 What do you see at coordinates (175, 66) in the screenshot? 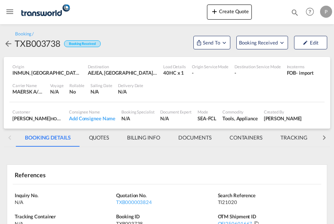
I see `div: Load Details` at bounding box center [175, 66].